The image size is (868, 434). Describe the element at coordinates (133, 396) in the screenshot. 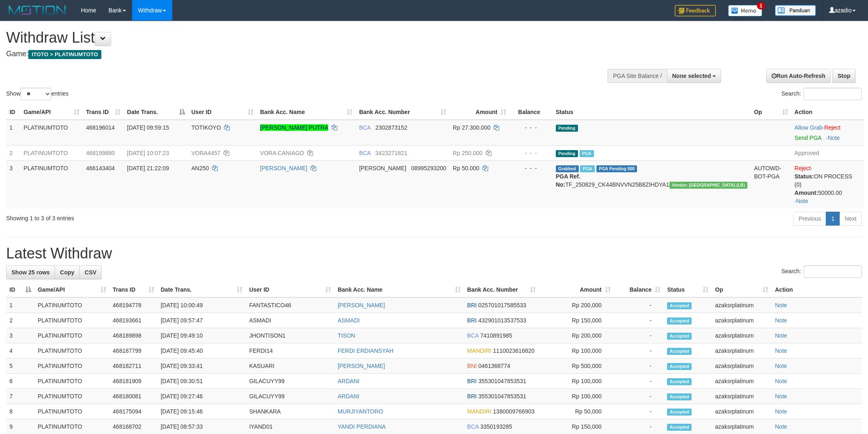

I see `td: 468180081` at that location.